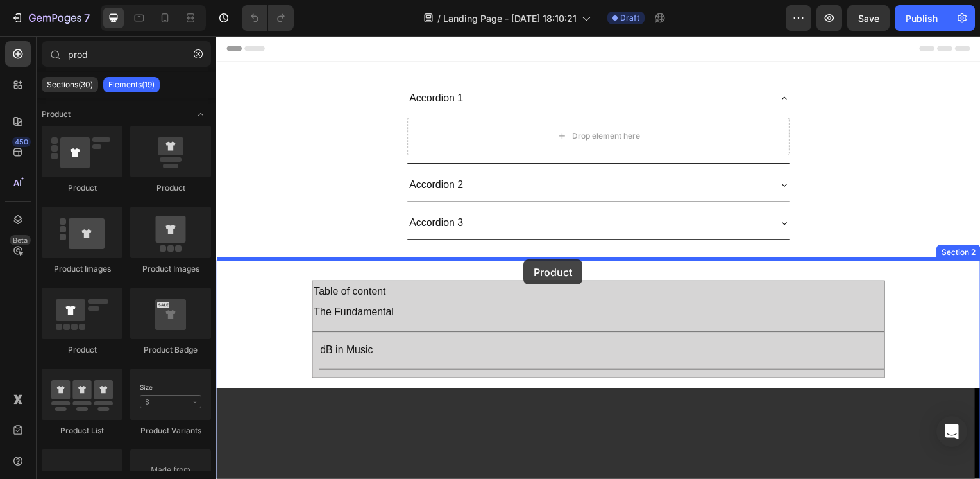 The width and height of the screenshot is (980, 479). I want to click on div: Product List, so click(82, 430).